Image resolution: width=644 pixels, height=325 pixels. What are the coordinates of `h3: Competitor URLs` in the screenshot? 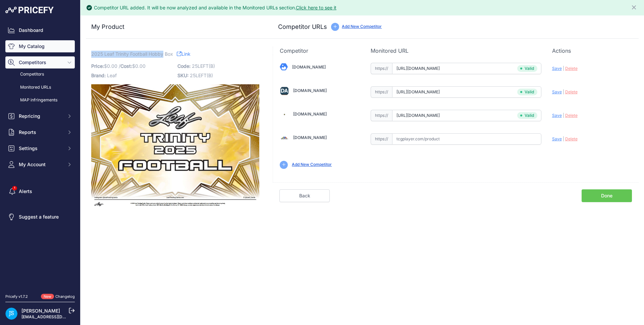 It's located at (302, 27).